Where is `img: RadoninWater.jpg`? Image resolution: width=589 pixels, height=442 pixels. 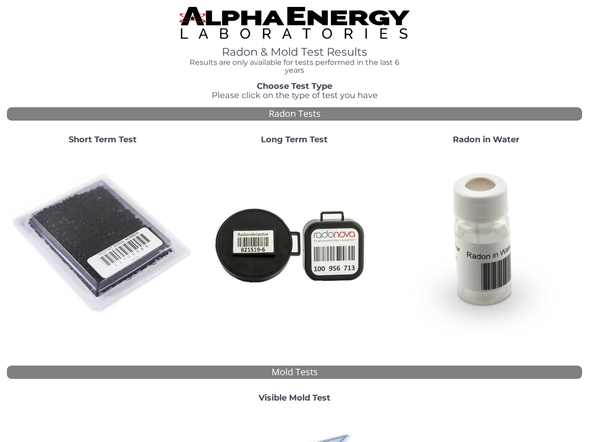 img: RadoninWater.jpg is located at coordinates (486, 244).